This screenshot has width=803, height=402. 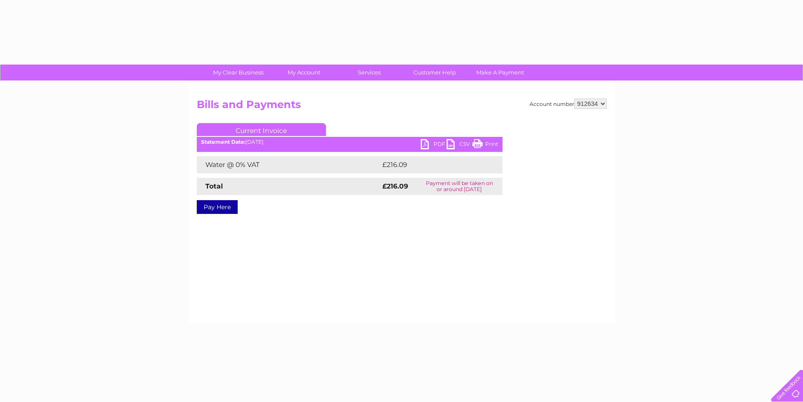 What do you see at coordinates (435, 72) in the screenshot?
I see `a: Customer Help` at bounding box center [435, 72].